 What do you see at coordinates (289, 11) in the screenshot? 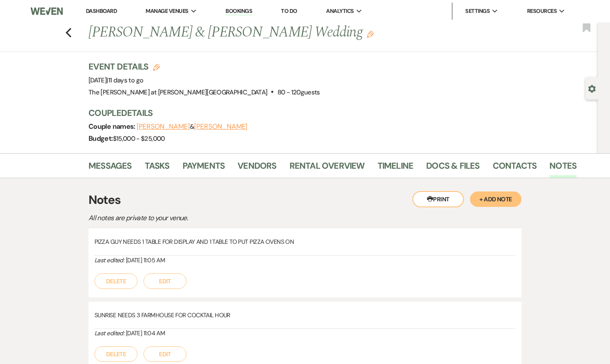
I see `a: To Do` at bounding box center [289, 11].